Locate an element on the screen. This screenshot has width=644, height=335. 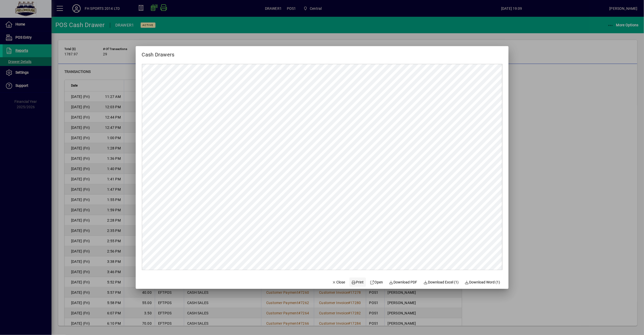
button: Print is located at coordinates (358, 282).